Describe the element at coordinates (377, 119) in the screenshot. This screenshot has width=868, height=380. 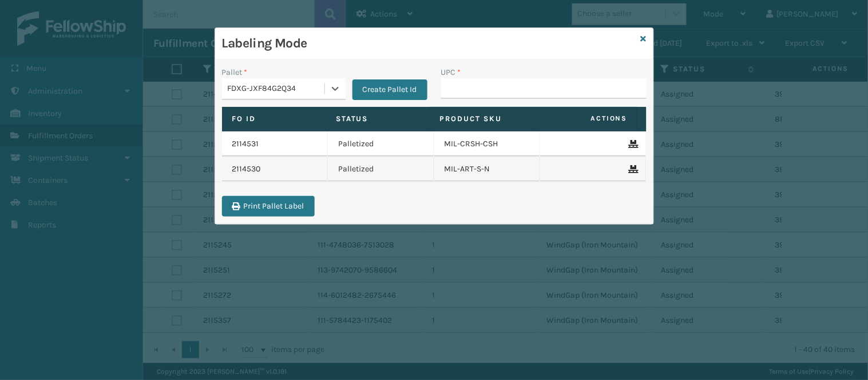
I see `label: Status` at that location.